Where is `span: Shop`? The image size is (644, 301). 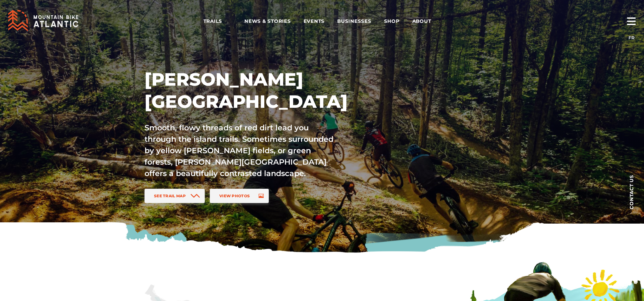
span: Shop is located at coordinates (392, 21).